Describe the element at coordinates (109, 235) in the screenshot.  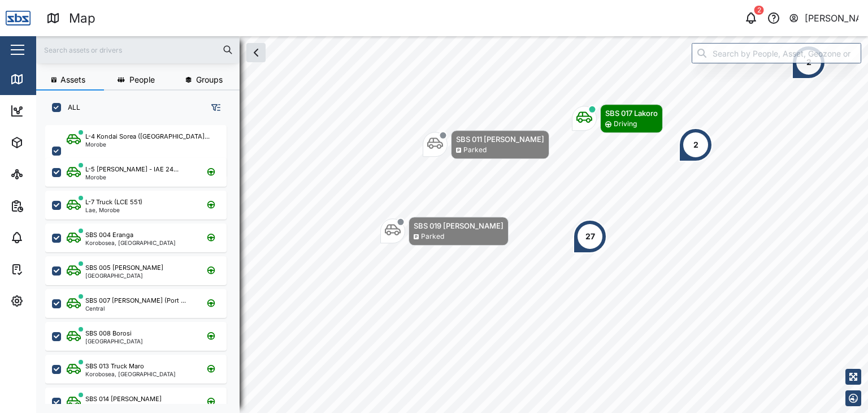
I see `div: SBS 004 Eranga` at that location.